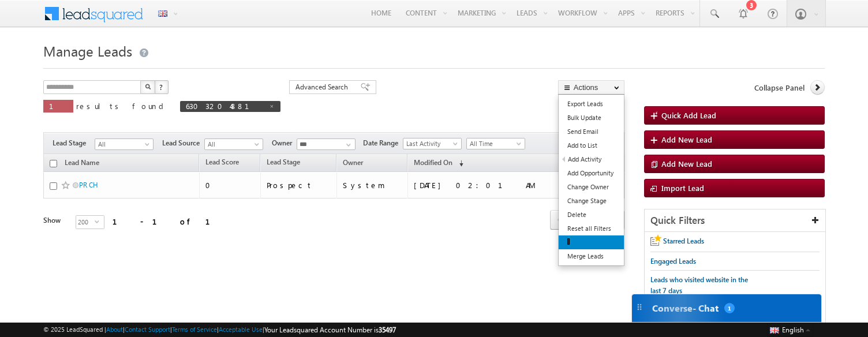  Describe the element at coordinates (793, 330) in the screenshot. I see `span: English` at that location.